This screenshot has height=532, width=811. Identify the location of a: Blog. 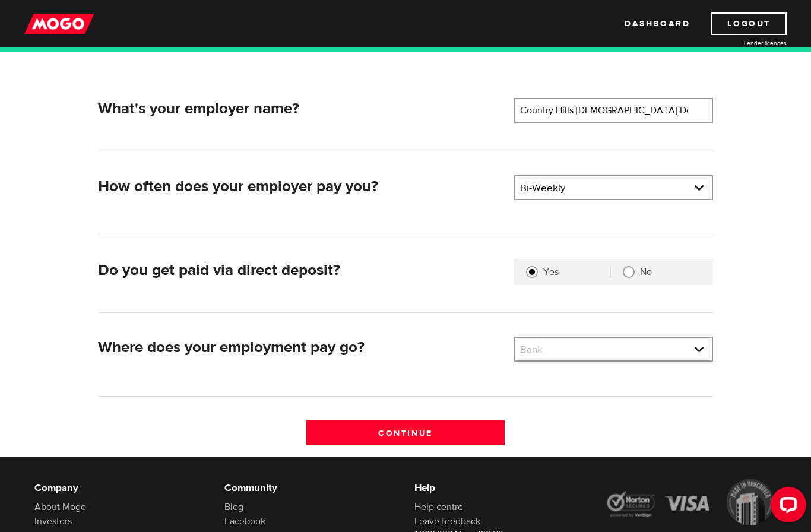
(234, 507).